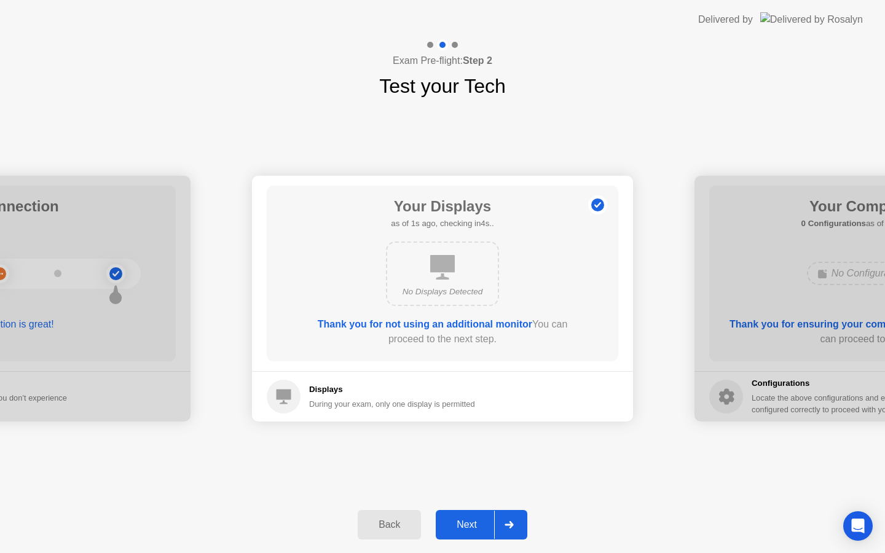  I want to click on img: Delivered by Rosalyn, so click(811, 19).